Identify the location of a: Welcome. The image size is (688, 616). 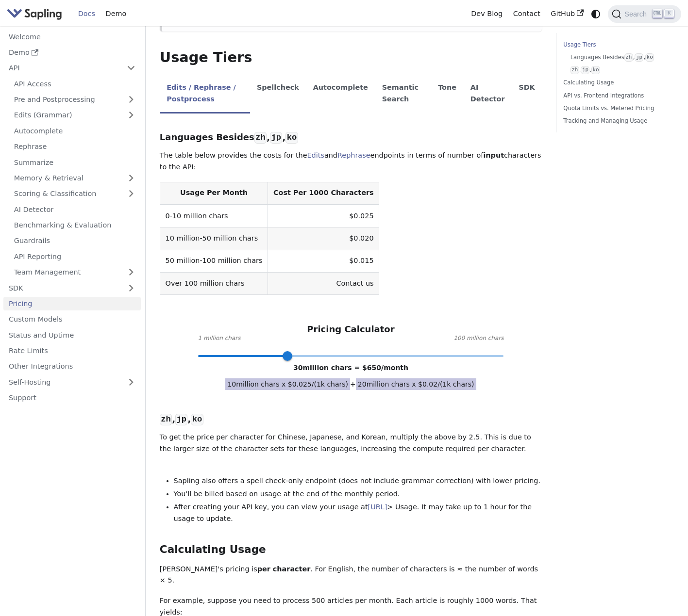
(72, 36).